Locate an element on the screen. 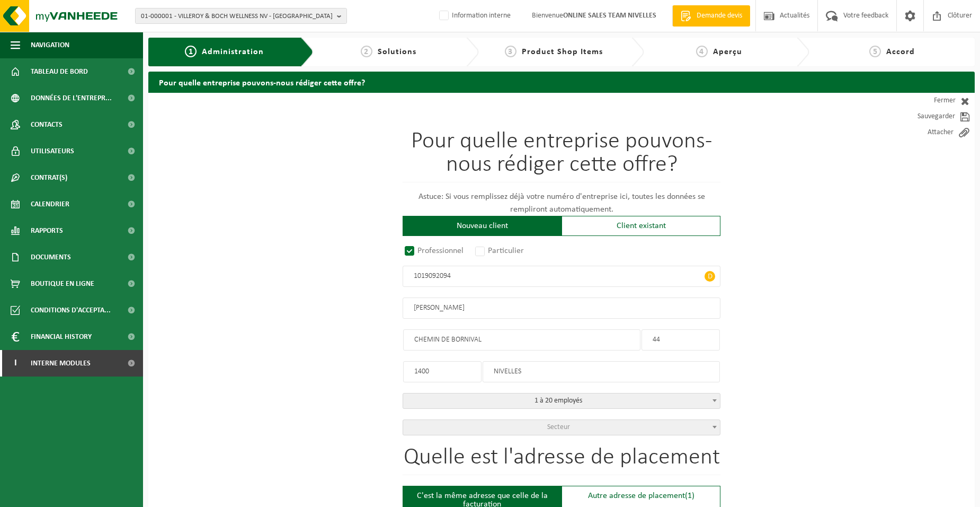 This screenshot has height=507, width=980. span: Données de l'entrepr... is located at coordinates (71, 98).